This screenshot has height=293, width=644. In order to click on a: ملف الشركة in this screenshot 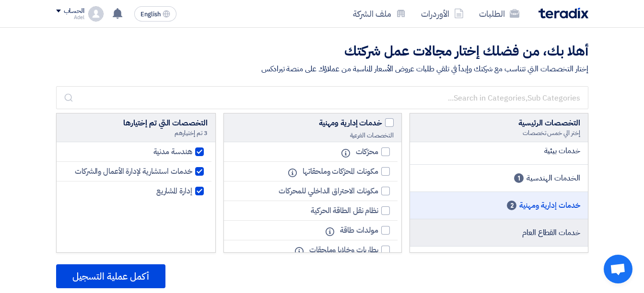, I will do `click(379, 13)`.